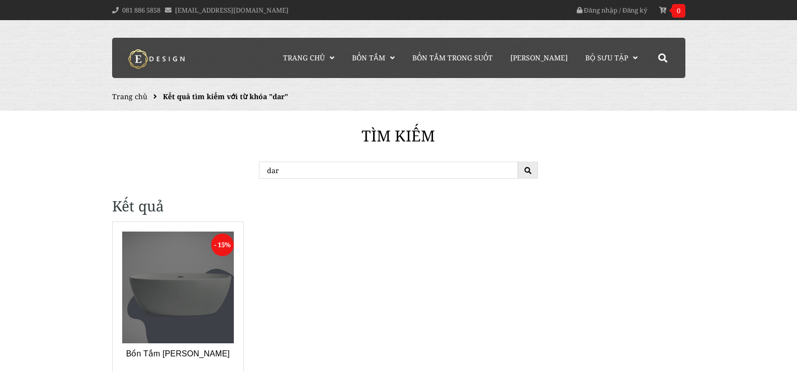 This screenshot has height=372, width=797. I want to click on input: Tìm kiếm ..., so click(388, 170).